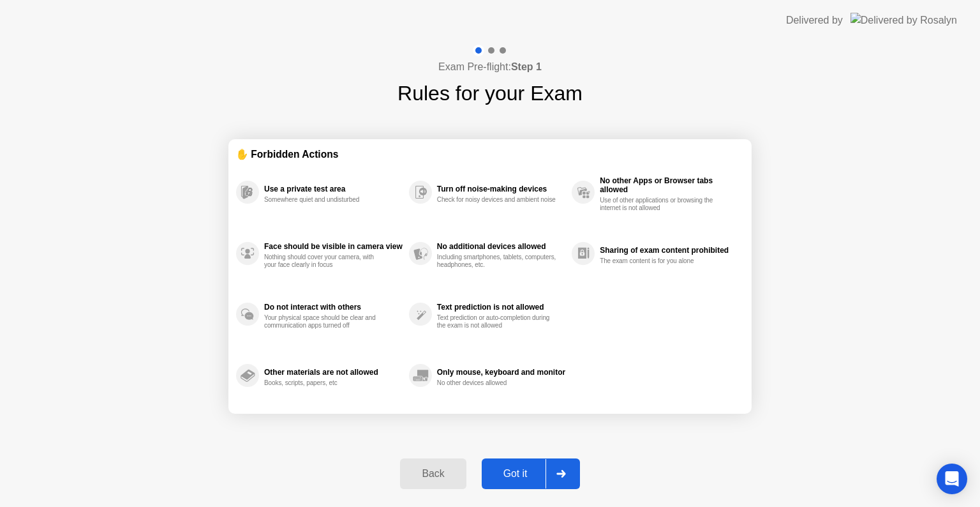 Image resolution: width=980 pixels, height=507 pixels. What do you see at coordinates (490, 94) in the screenshot?
I see `h1: Rules for your Exam` at bounding box center [490, 94].